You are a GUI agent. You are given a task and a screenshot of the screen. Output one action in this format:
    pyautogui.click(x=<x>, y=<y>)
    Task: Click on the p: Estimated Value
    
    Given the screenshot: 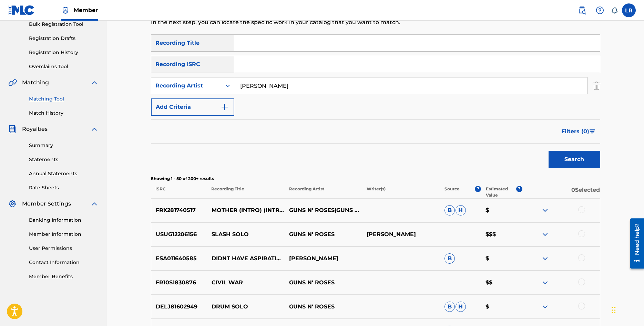 What is the action you would take?
    pyautogui.click(x=501, y=192)
    